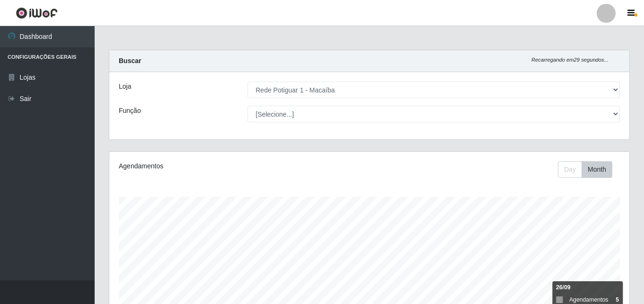 The width and height of the screenshot is (644, 304). Describe the element at coordinates (219, 166) in the screenshot. I see `div: Agendamentos` at that location.